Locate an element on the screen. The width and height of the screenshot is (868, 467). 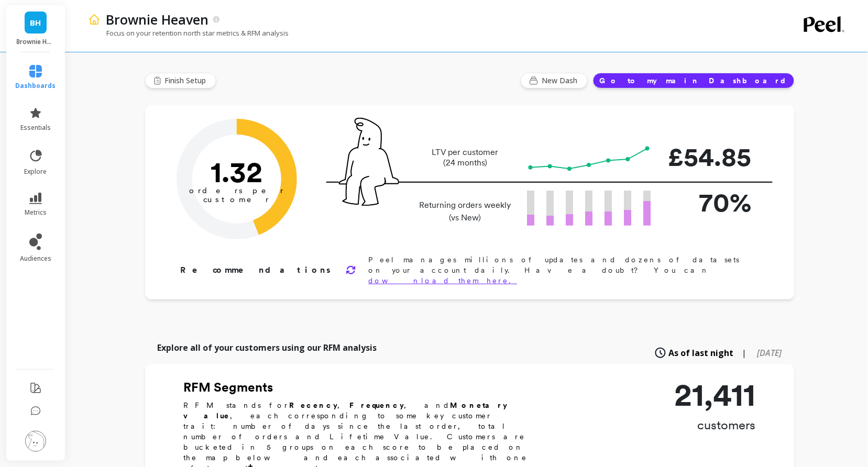
p: Focus on your retention north star metrics & RFM analysis is located at coordinates (188, 33).